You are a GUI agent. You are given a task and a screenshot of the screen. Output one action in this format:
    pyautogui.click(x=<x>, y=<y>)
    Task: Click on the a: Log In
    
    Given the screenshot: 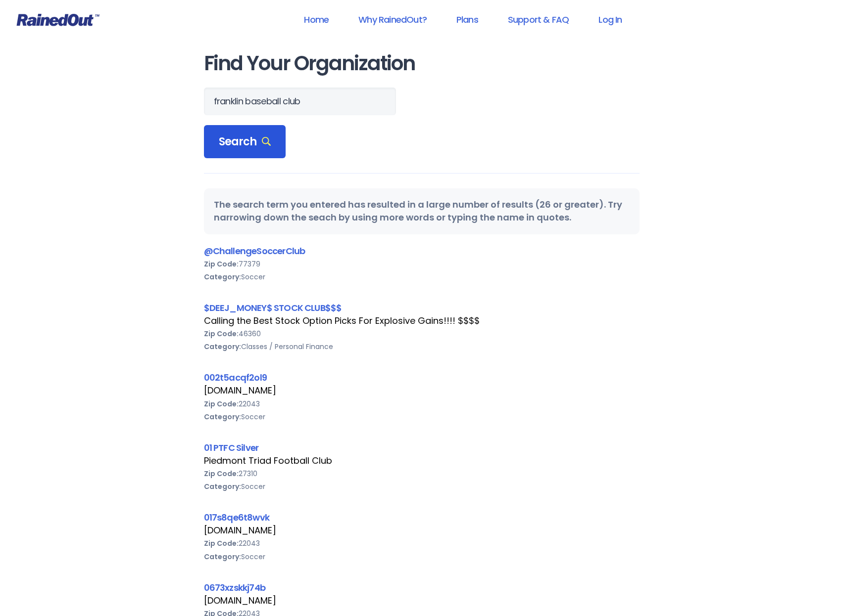 What is the action you would take?
    pyautogui.click(x=610, y=19)
    